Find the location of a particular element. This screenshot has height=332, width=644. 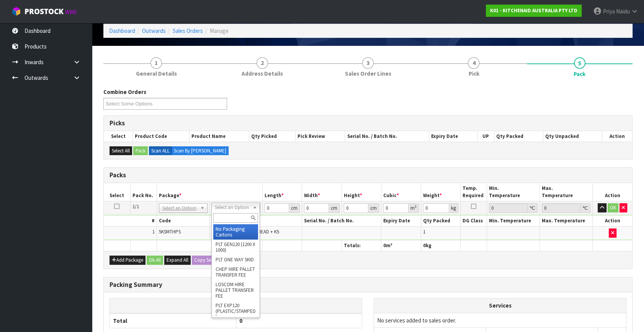

th: Product Code is located at coordinates (161, 137).